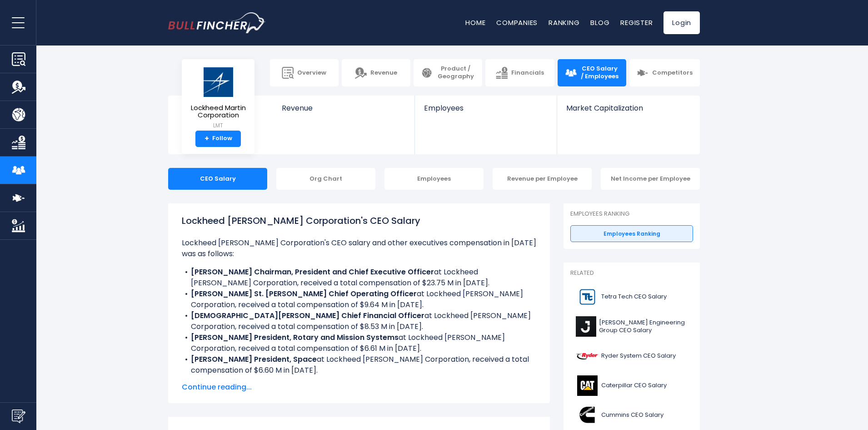  Describe the element at coordinates (632, 415) in the screenshot. I see `span: Cummins CEO Salary` at that location.